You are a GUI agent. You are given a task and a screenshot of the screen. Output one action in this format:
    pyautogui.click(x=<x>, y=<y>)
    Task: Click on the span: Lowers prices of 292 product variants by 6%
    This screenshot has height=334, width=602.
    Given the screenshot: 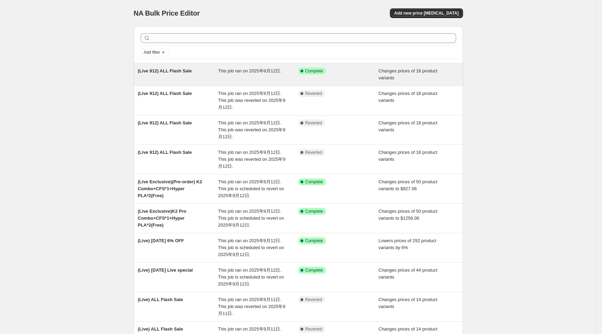 What is the action you would take?
    pyautogui.click(x=407, y=244)
    